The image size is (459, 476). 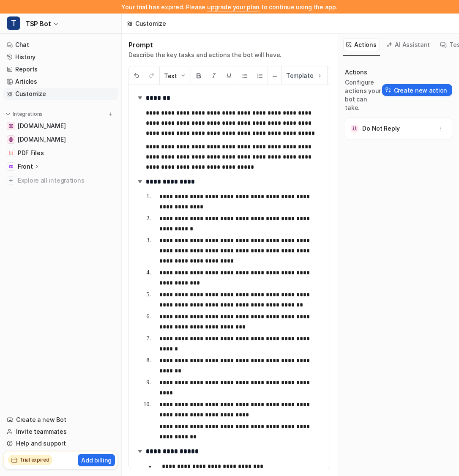 What do you see at coordinates (66, 180) in the screenshot?
I see `span: Explore all integrations` at bounding box center [66, 180].